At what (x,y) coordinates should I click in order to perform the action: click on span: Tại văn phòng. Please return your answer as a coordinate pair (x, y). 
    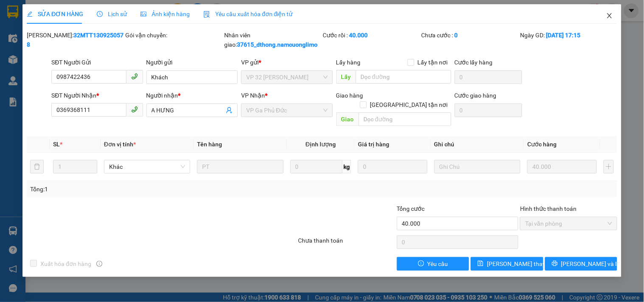
    Looking at the image, I should click on (569, 224).